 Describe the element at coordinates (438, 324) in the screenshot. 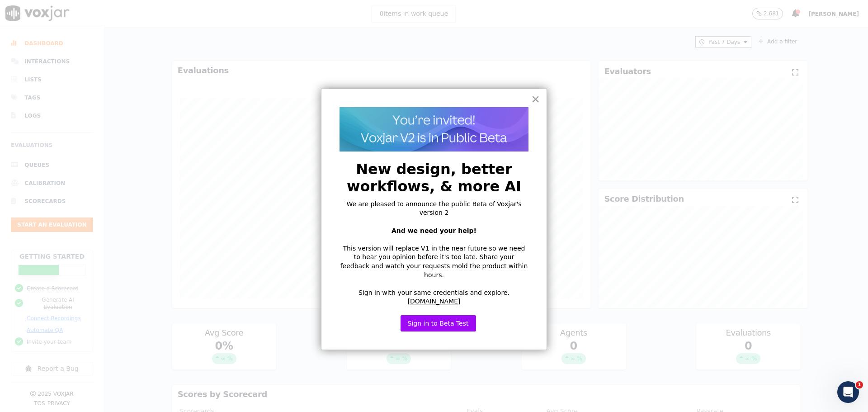

I see `button: Sign in to Beta Test` at that location.